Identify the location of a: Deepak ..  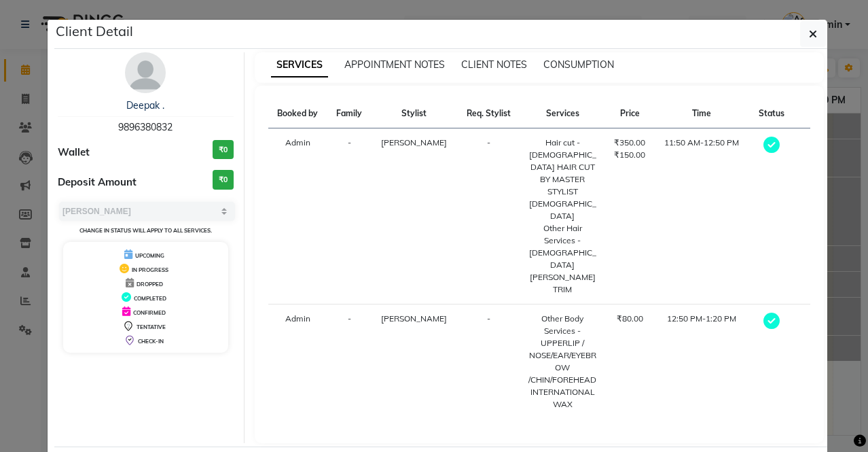
(145, 106).